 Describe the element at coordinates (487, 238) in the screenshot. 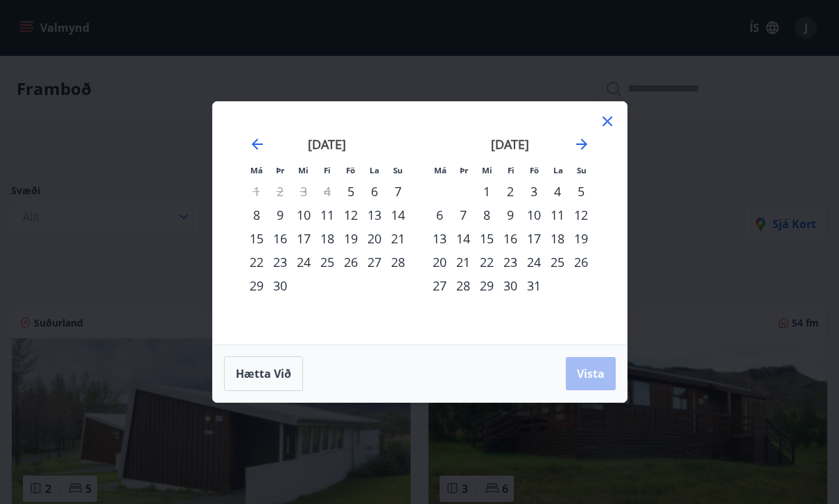

I see `div: 15` at that location.